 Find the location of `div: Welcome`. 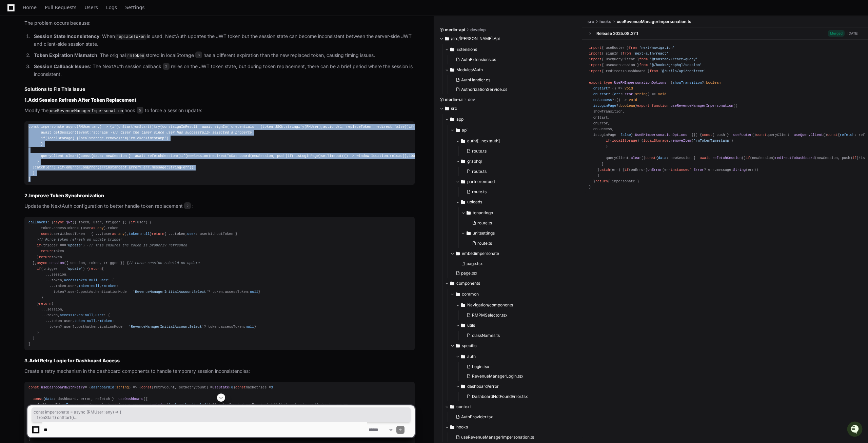

div: Welcome is located at coordinates (65, 33).